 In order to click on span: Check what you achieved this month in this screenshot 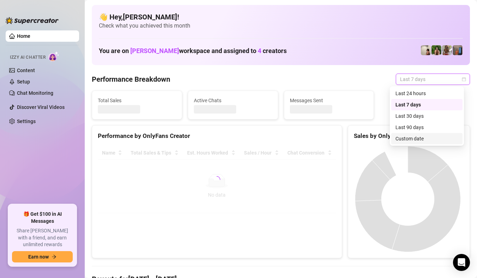, I will do `click(281, 26)`.